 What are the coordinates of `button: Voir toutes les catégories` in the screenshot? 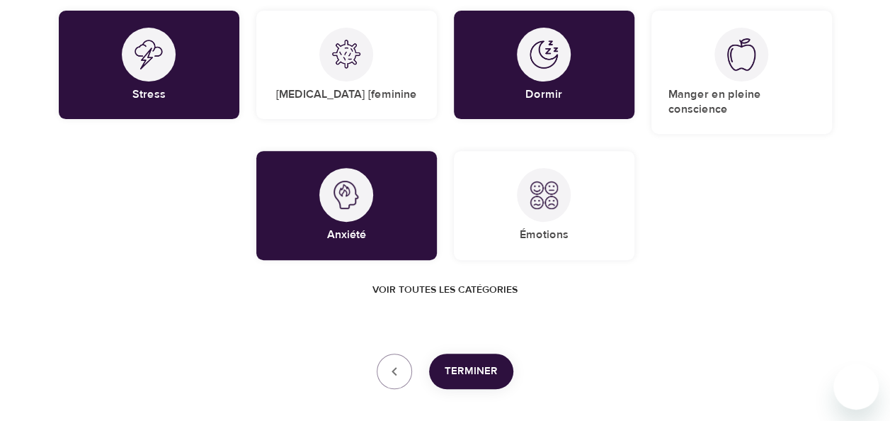 It's located at (445, 290).